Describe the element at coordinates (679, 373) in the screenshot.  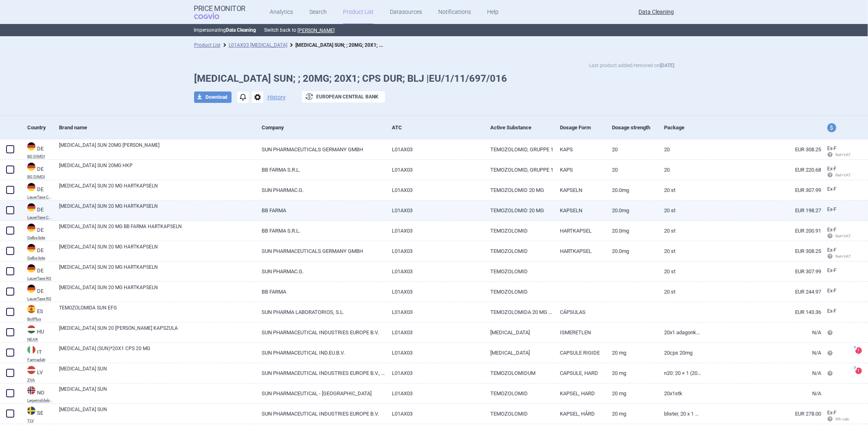
I see `a: N20: 20 × 1 (20 mg)` at that location.